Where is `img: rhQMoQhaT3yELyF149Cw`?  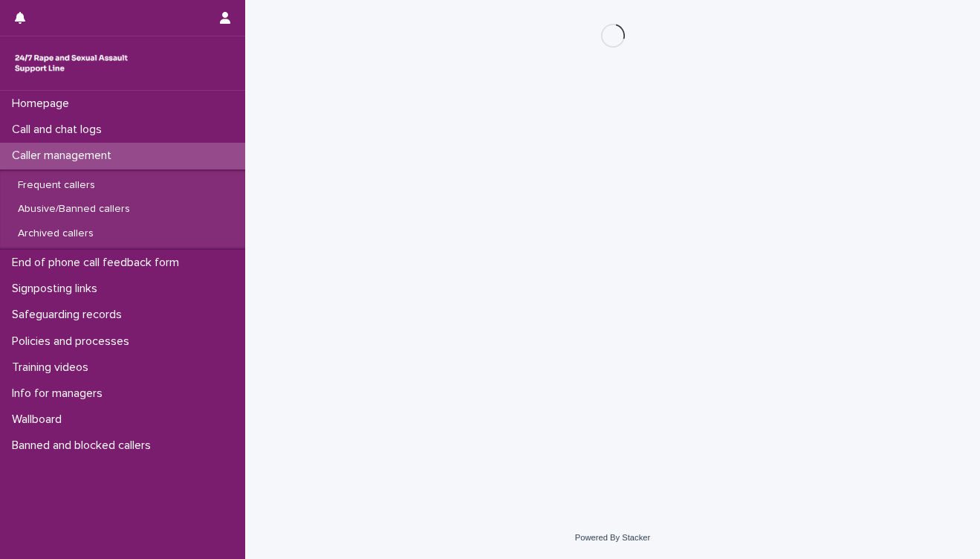 img: rhQMoQhaT3yELyF149Cw is located at coordinates (71, 63).